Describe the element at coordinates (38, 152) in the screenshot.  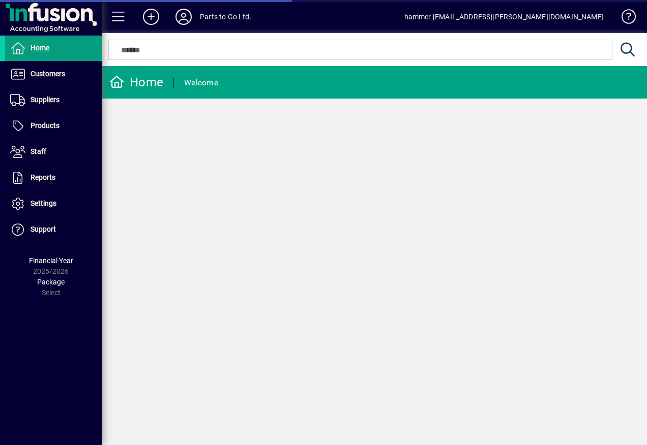
I see `span: Staff` at that location.